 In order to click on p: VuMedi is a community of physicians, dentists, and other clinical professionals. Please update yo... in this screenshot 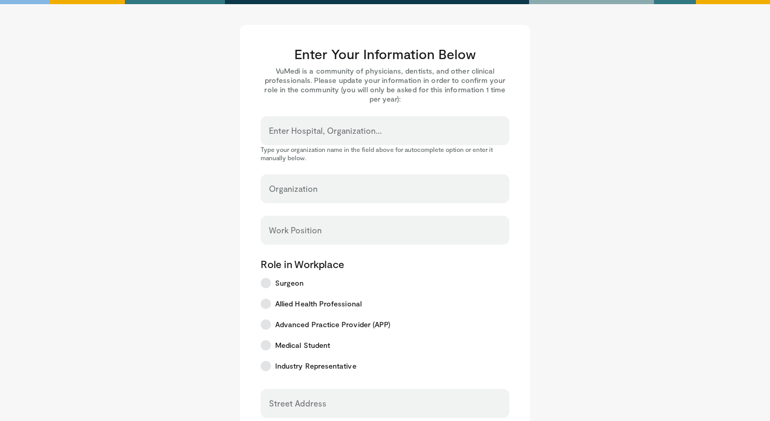, I will do `click(385, 85)`.